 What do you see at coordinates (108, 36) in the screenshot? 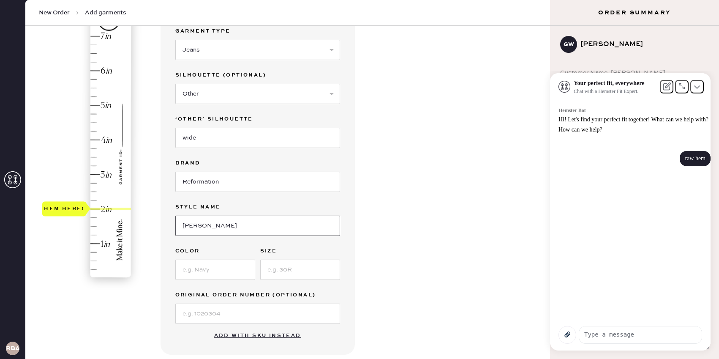
I see `div: in` at bounding box center [108, 36].